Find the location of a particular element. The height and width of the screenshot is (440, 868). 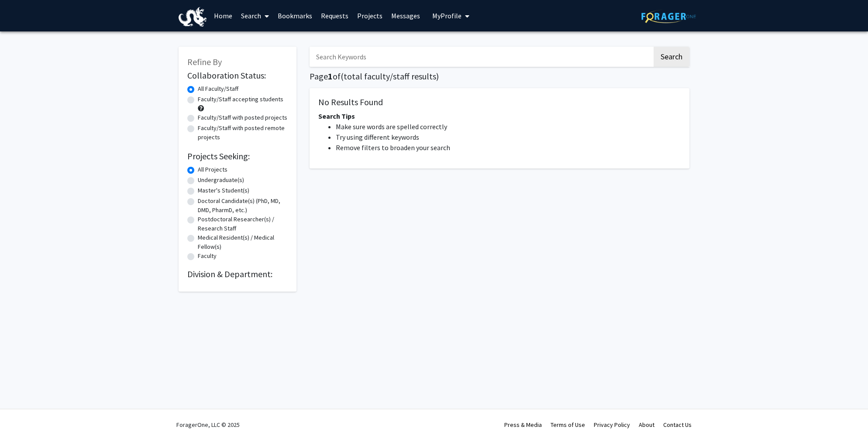

input: Search Keywords is located at coordinates (480, 57).